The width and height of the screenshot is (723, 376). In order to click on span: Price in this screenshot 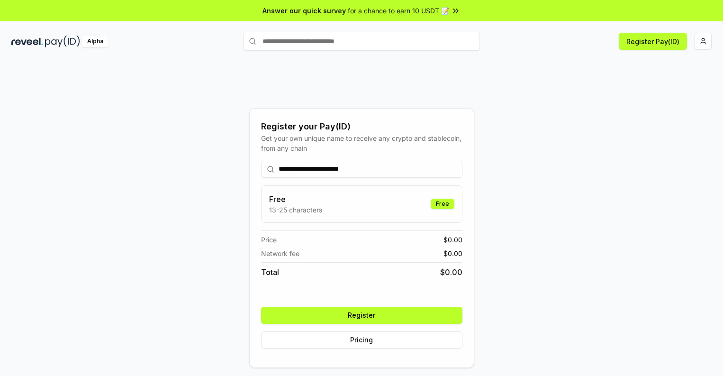, I will do `click(269, 239)`.